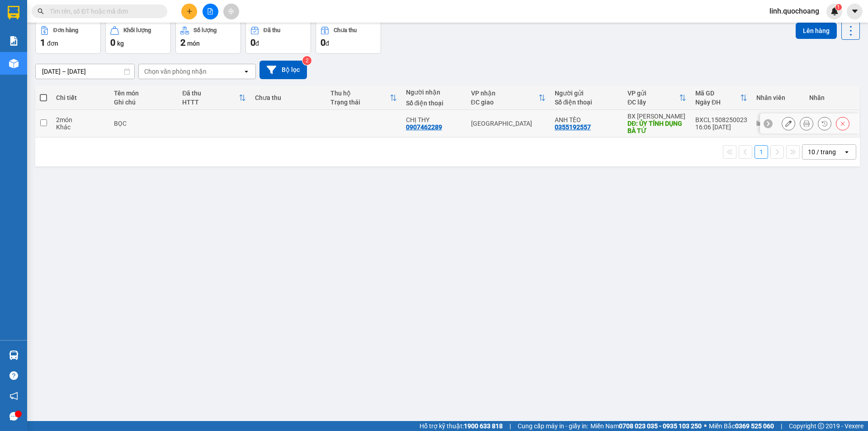  Describe the element at coordinates (40, 76) in the screenshot. I see `span: ỦY TÍNH DỤNG BÀ TỨ` at that location.